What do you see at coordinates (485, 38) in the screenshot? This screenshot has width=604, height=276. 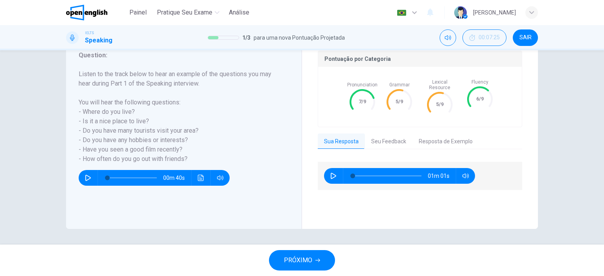 I see `button: 00:07:25` at bounding box center [485, 38].